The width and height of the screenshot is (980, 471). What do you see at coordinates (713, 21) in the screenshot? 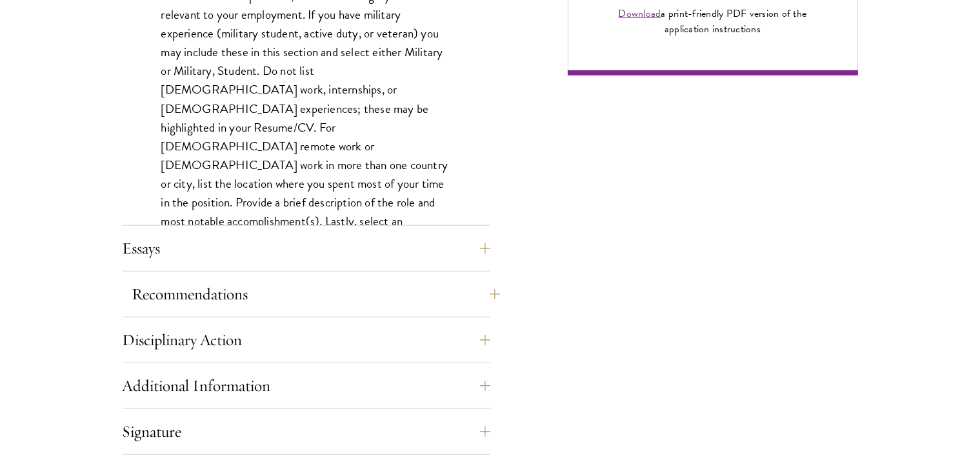
I see `div: a print-friendly PDF version of the application instructions` at bounding box center [713, 21].